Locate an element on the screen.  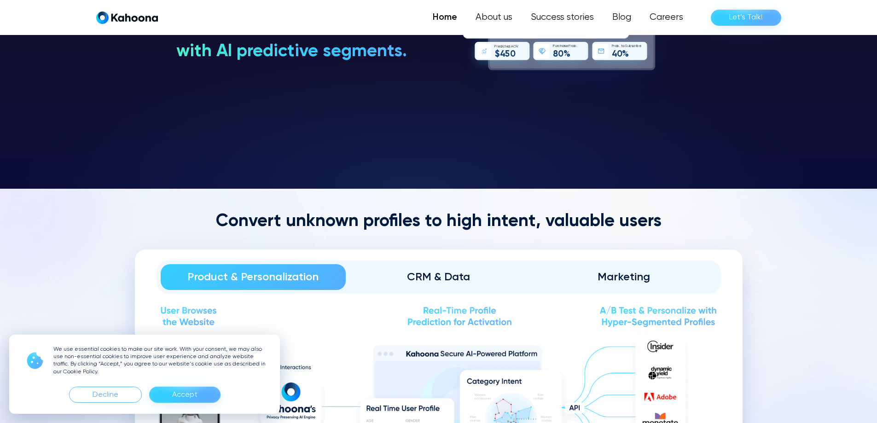
text: S is located at coordinates (626, 47).